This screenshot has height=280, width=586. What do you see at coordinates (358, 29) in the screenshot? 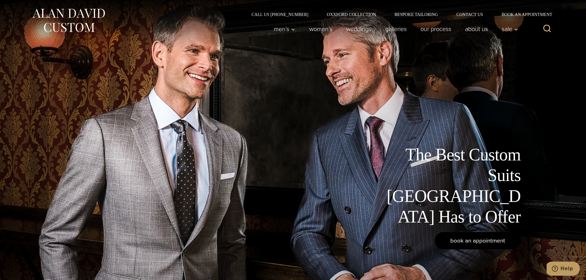
I see `a: weddings` at bounding box center [358, 29].